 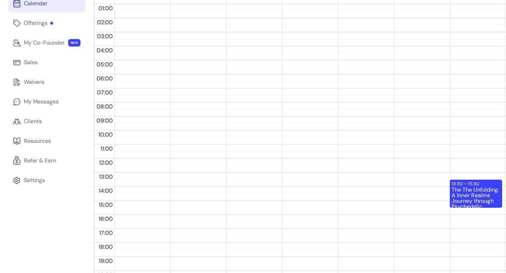 What do you see at coordinates (47, 102) in the screenshot?
I see `a: My Messages` at bounding box center [47, 102].